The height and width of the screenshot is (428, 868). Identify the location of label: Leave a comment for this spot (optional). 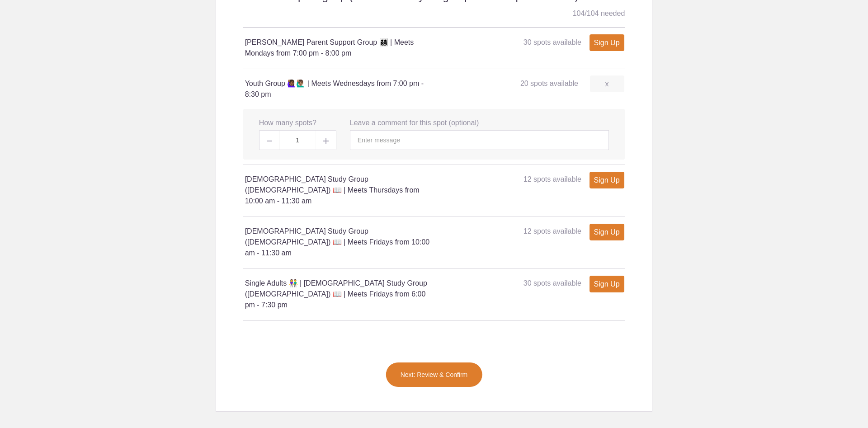
(415, 123).